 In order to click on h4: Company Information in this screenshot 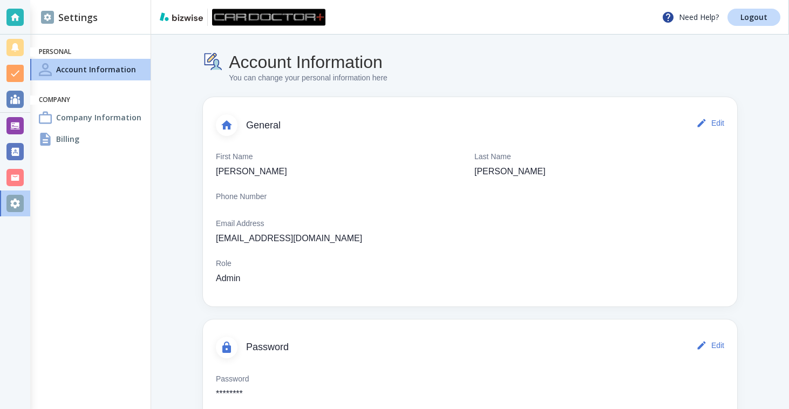, I will do `click(99, 117)`.